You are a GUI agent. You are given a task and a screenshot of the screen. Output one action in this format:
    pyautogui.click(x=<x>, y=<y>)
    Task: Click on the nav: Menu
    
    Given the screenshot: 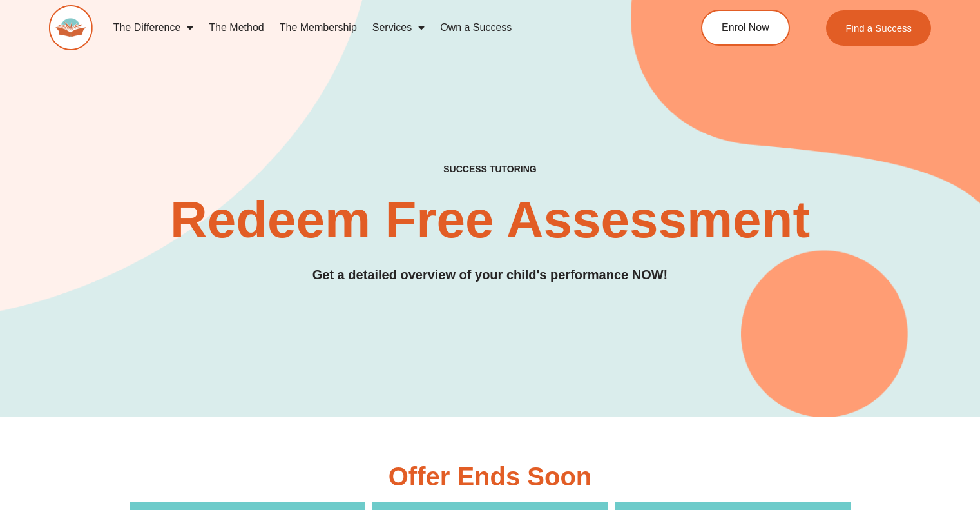 What is the action you would take?
    pyautogui.click(x=378, y=28)
    